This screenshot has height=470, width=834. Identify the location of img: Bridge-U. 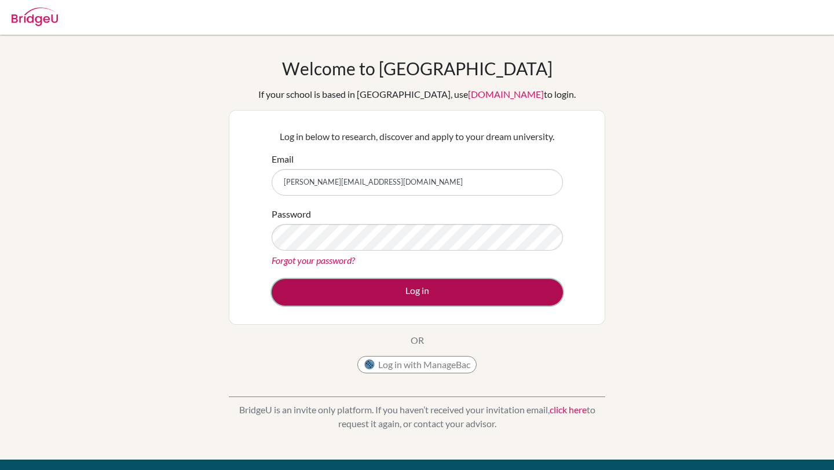
(35, 17).